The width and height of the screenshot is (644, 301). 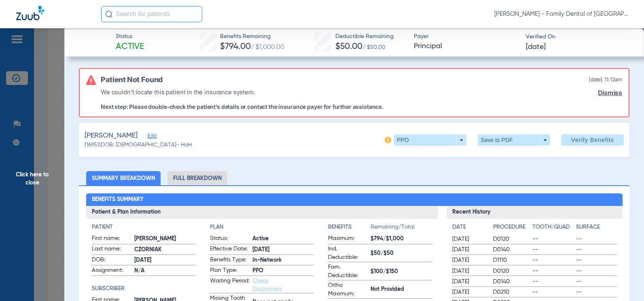 I want to click on h4: Tooth/Quad, so click(x=552, y=227).